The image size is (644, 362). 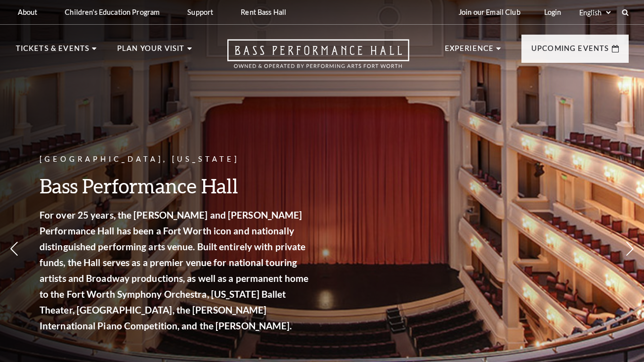 What do you see at coordinates (53, 51) in the screenshot?
I see `p: Tickets & Events` at bounding box center [53, 51].